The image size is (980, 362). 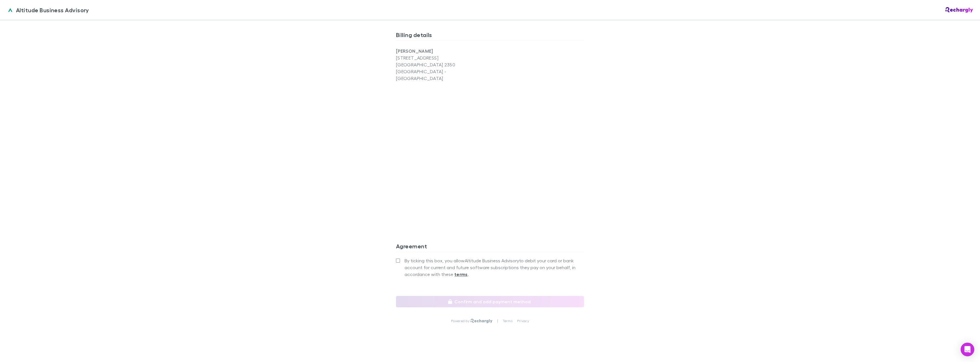 I want to click on strong: terms, so click(x=461, y=275).